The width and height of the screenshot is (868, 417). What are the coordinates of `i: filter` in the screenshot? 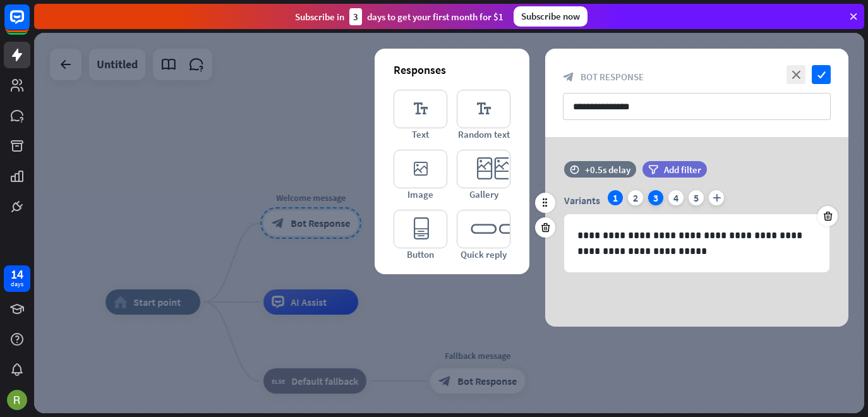 It's located at (653, 169).